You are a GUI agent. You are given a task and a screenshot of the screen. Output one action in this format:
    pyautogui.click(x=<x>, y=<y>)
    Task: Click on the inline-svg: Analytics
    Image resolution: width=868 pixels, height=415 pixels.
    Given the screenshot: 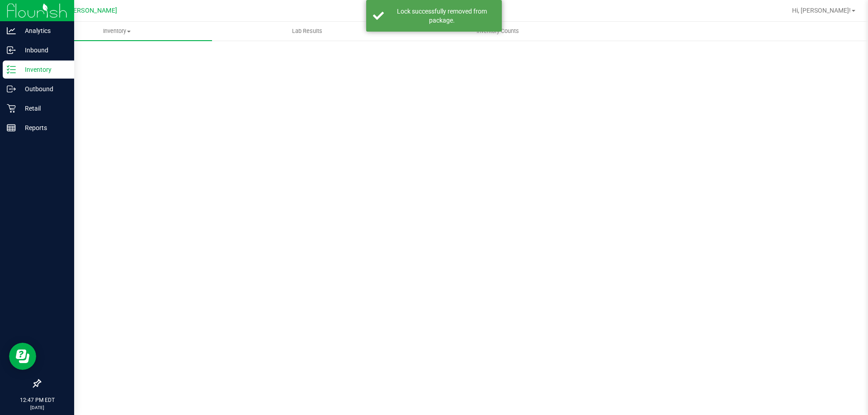 What is the action you would take?
    pyautogui.click(x=11, y=30)
    